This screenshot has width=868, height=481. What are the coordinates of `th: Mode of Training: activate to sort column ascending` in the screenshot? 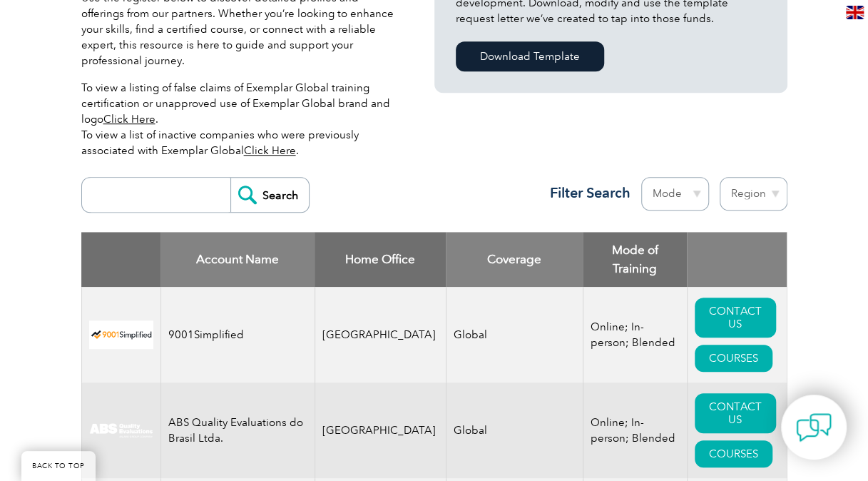 It's located at (635, 259).